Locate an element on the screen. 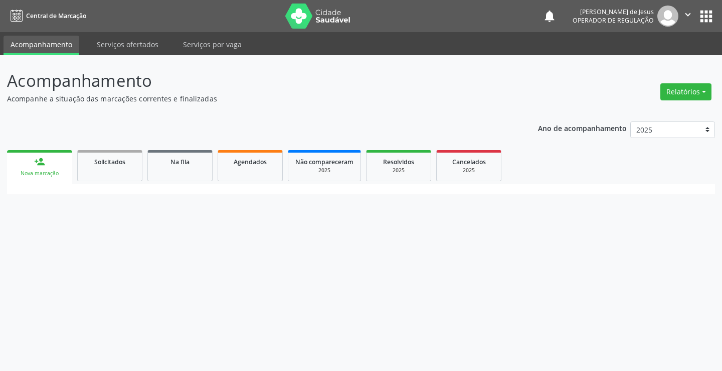 The height and width of the screenshot is (371, 722). div: person_add is located at coordinates (40, 161).